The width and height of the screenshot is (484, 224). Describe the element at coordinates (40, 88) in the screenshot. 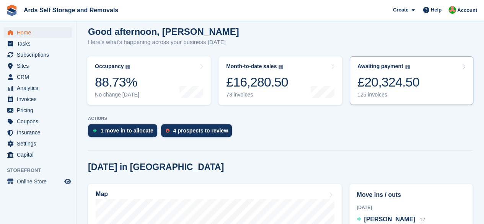

I see `span: Analytics` at that location.